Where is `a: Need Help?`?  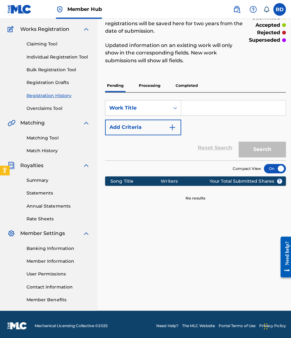 a: Need Help? is located at coordinates (166, 323).